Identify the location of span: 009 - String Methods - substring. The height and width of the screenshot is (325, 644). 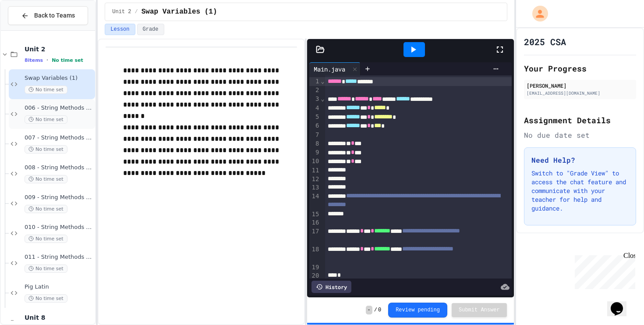
(59, 197).